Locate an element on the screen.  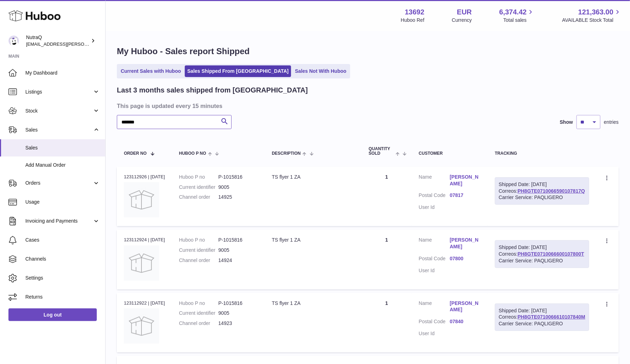
dd: 14925 is located at coordinates (238, 197).